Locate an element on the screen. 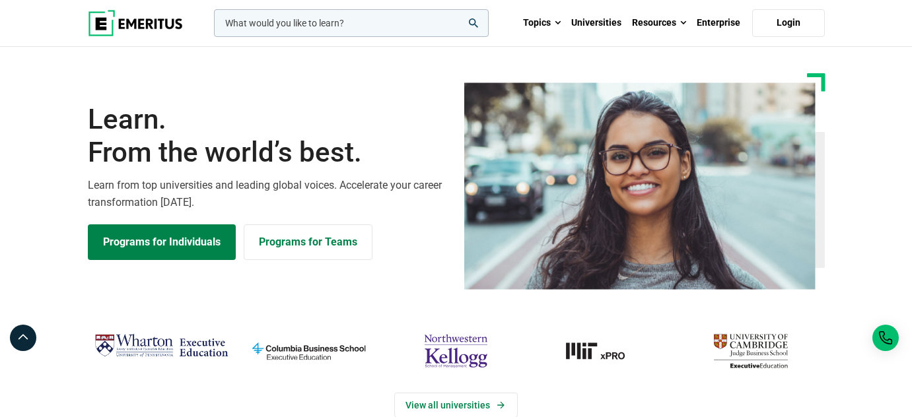 The image size is (912, 417). a: MIT-xPRO is located at coordinates (603, 351).